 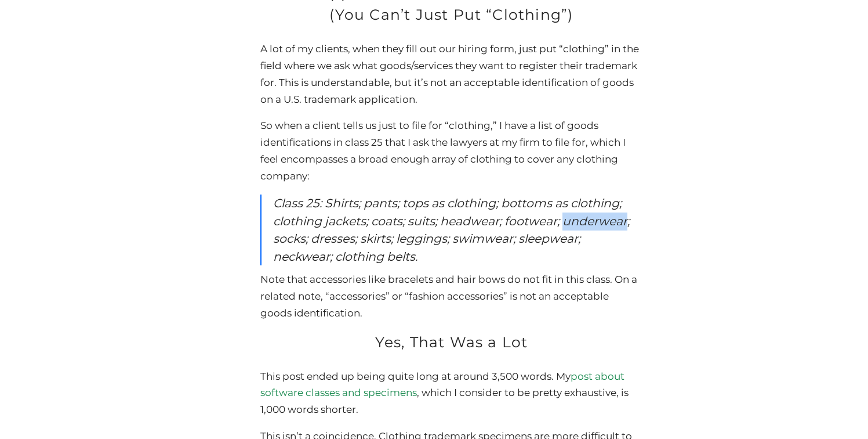 What do you see at coordinates (451, 151) in the screenshot?
I see `p: So when a client tells us just to file for “clothing,” I have a list of goods identifications in ...` at bounding box center [451, 151].